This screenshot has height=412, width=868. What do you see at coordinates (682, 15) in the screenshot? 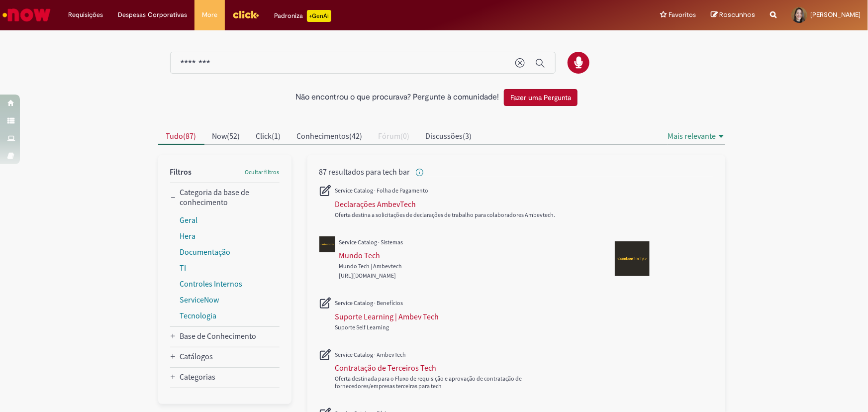
I see `span: Favoritos` at bounding box center [682, 15].